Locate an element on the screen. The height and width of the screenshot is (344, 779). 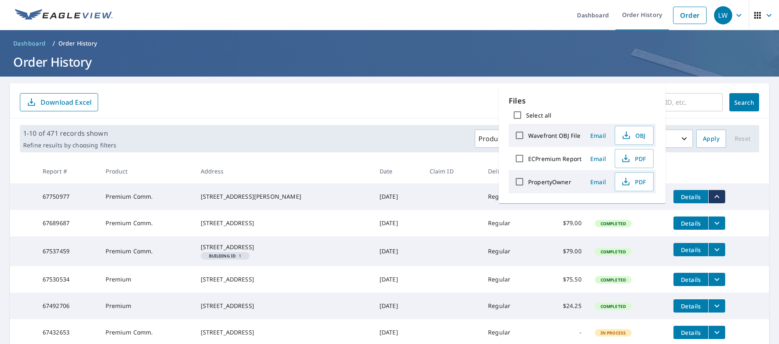
span: Dashboard is located at coordinates (29, 43).